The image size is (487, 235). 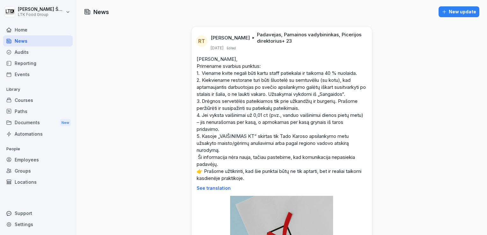 I want to click on a: DocumentsNew, so click(x=38, y=123).